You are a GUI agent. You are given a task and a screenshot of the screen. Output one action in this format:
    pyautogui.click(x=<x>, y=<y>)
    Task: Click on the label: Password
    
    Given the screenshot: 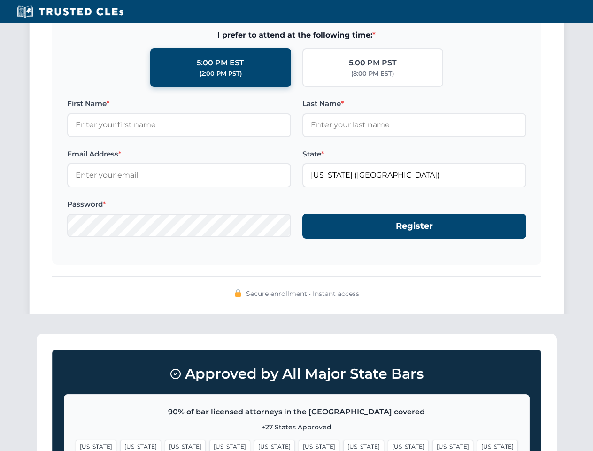 What is the action you would take?
    pyautogui.click(x=179, y=204)
    